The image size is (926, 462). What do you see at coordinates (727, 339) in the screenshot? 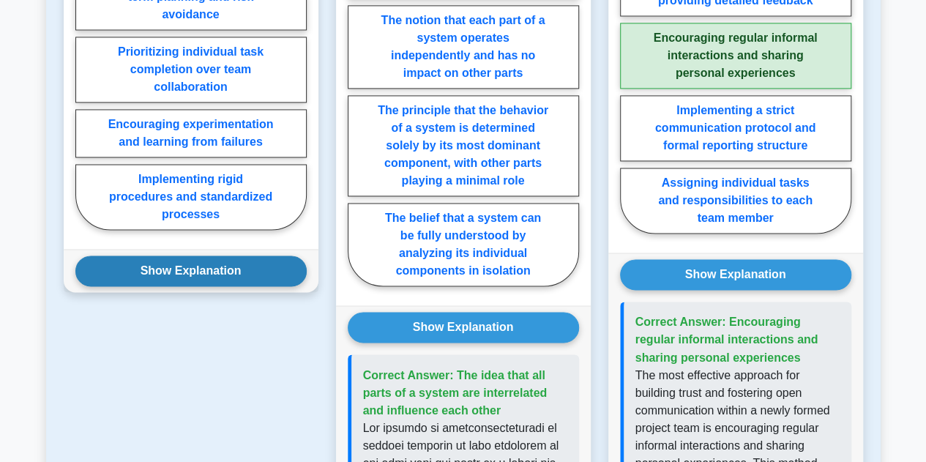
I see `span: Correct Answer: Encouraging regular informal interactions and sharing personal experiences` at bounding box center [727, 339].